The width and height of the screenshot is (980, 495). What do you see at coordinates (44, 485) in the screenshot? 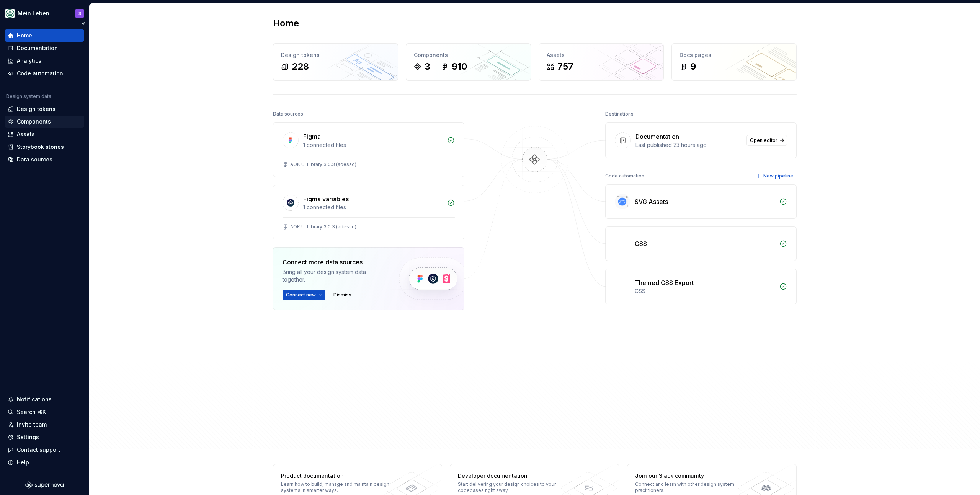
I see `svg: Supernova Logo` at bounding box center [44, 485].